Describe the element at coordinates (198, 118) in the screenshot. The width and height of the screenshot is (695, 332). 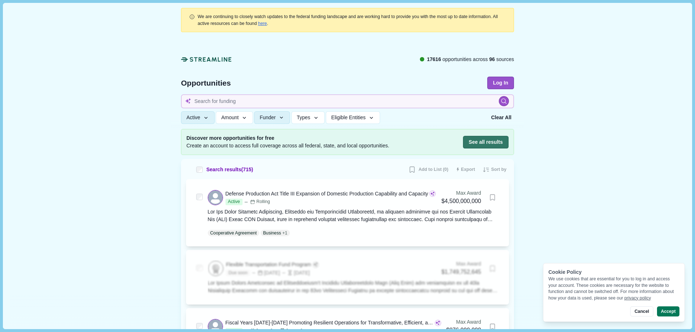
I see `button: Active` at that location.